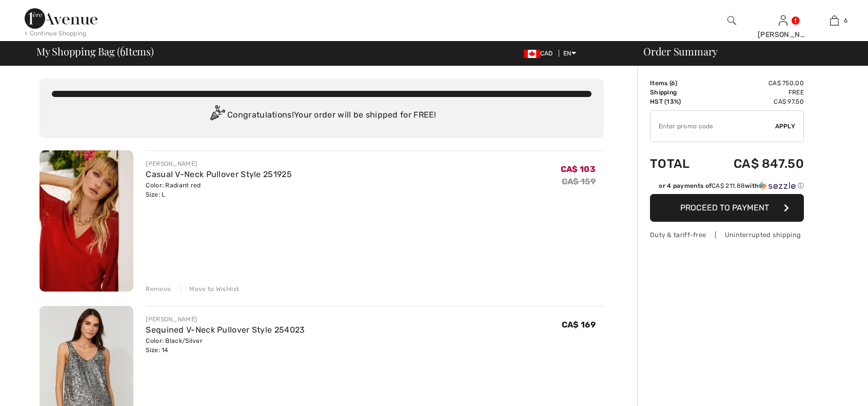 This screenshot has height=406, width=868. What do you see at coordinates (834, 20) in the screenshot?
I see `a: 6` at bounding box center [834, 20].